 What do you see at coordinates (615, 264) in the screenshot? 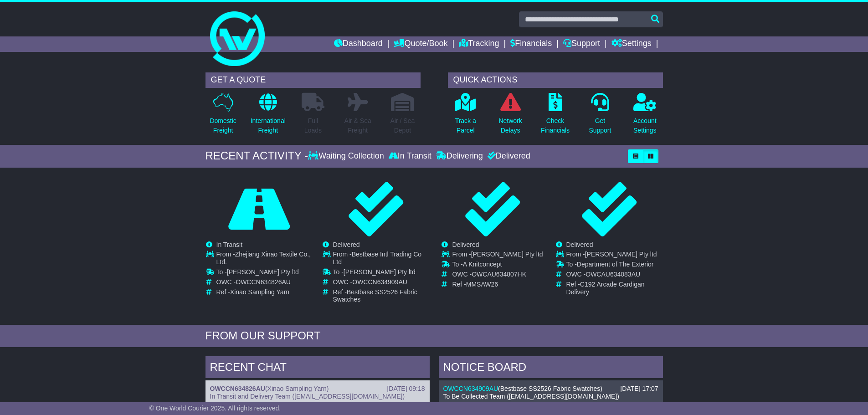
I see `span: Department of The Exterior` at bounding box center [615, 264].